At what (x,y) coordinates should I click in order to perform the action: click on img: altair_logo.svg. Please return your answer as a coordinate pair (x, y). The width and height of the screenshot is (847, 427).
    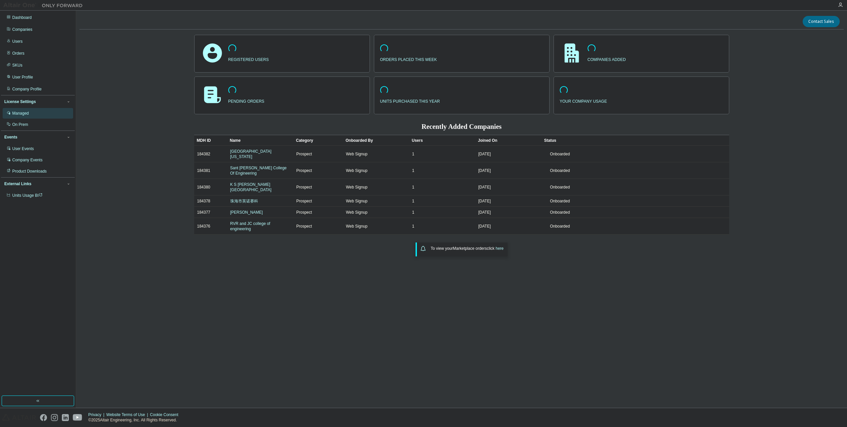
    Looking at the image, I should click on (19, 417).